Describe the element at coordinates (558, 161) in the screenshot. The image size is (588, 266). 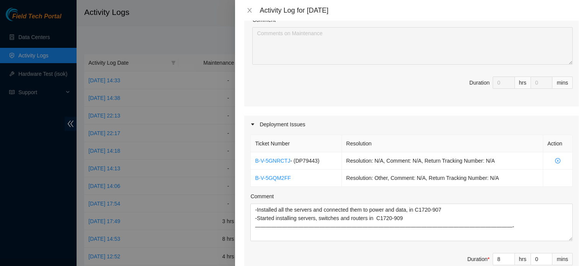
I see `span: close-circle` at that location.